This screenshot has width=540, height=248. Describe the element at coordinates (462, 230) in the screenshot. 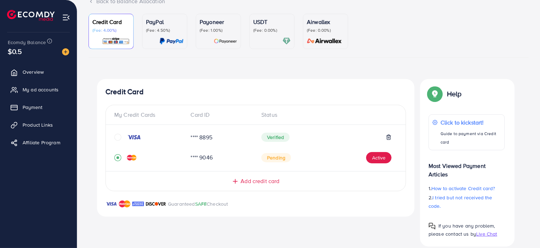

I see `span: If you have any problem, please contact us by` at that location.